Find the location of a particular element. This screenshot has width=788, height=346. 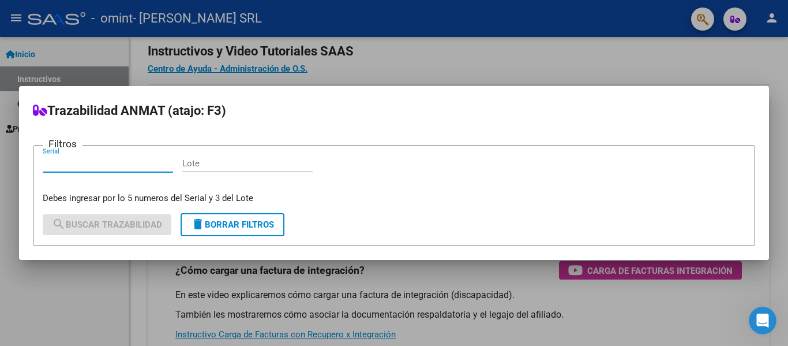

span: Buscar Trazabilidad is located at coordinates (107, 224).